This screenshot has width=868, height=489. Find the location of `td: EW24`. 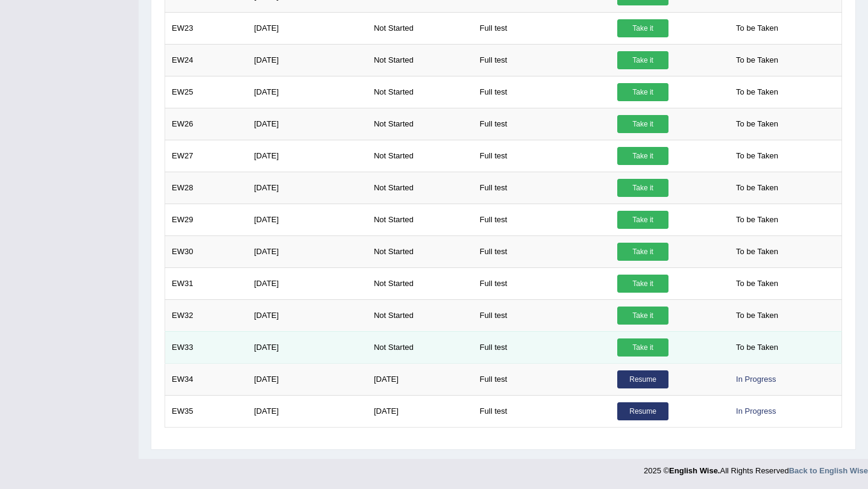

td: EW24 is located at coordinates (206, 59).